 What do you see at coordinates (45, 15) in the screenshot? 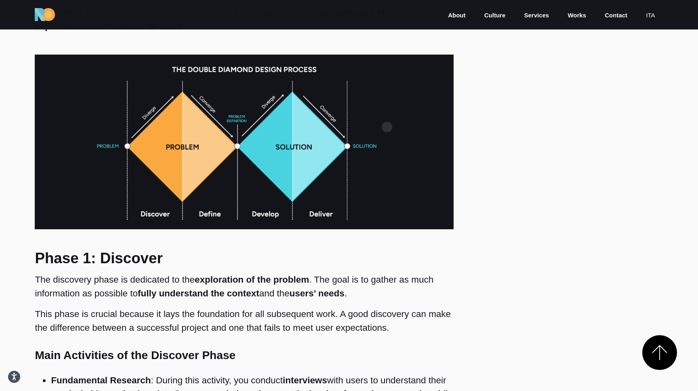
I see `img: Ride On Agency Logo` at bounding box center [45, 15].